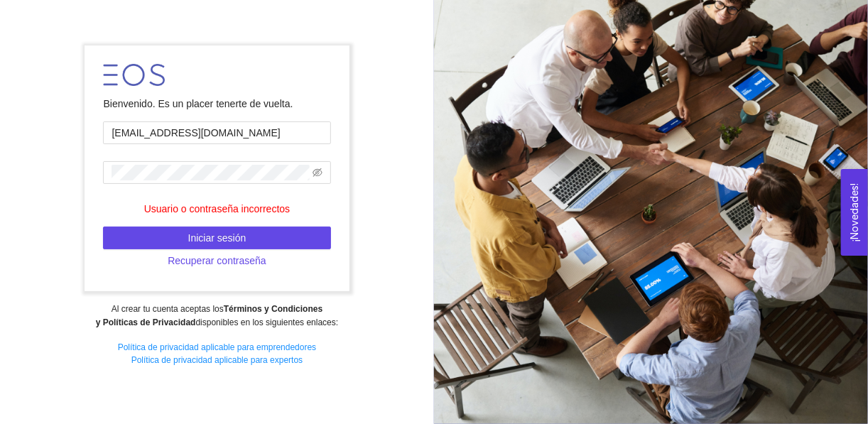 This screenshot has width=868, height=424. Describe the element at coordinates (209, 316) in the screenshot. I see `strong: Términos y Condiciones y Políticas de Privacidad` at that location.